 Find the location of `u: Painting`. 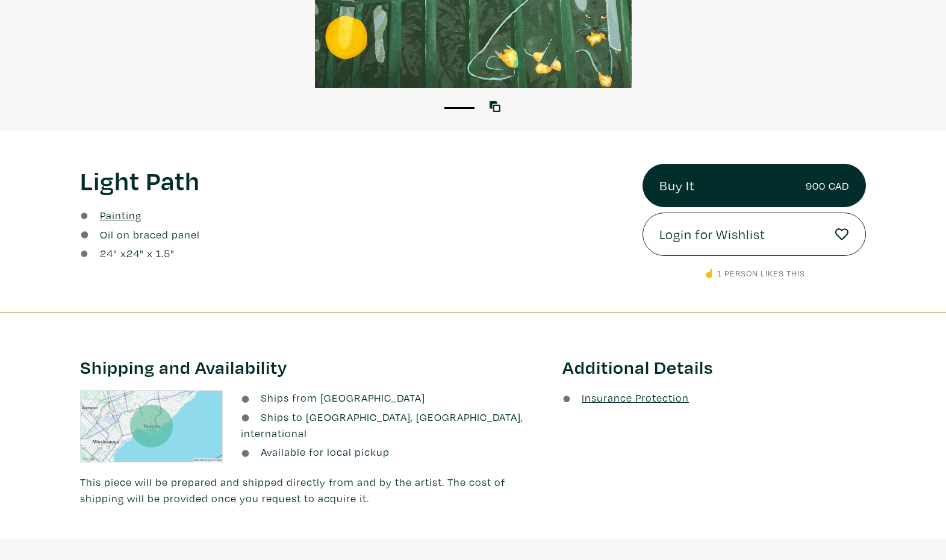

u: Painting is located at coordinates (120, 215).